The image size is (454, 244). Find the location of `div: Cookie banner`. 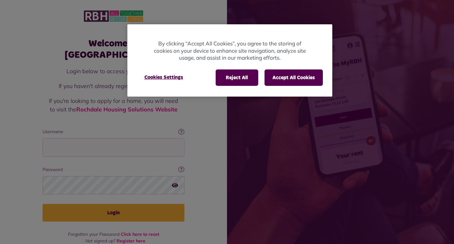

div: Cookie banner is located at coordinates (230, 60).